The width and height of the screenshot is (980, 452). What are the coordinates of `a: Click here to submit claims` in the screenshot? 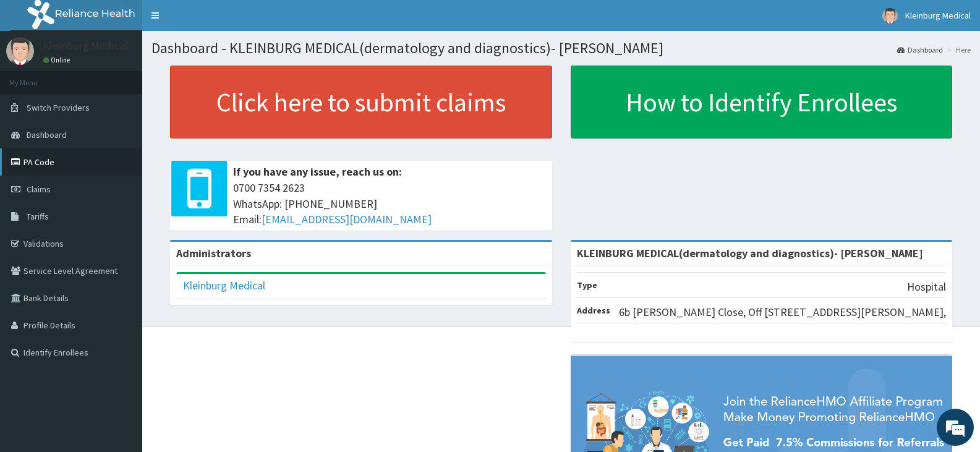 It's located at (362, 102).